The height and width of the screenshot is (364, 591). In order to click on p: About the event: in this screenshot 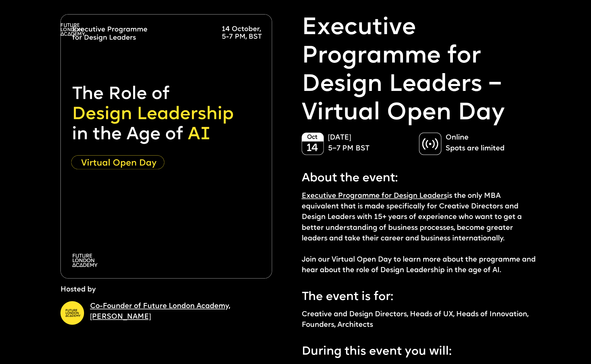, I will do `click(419, 177)`.